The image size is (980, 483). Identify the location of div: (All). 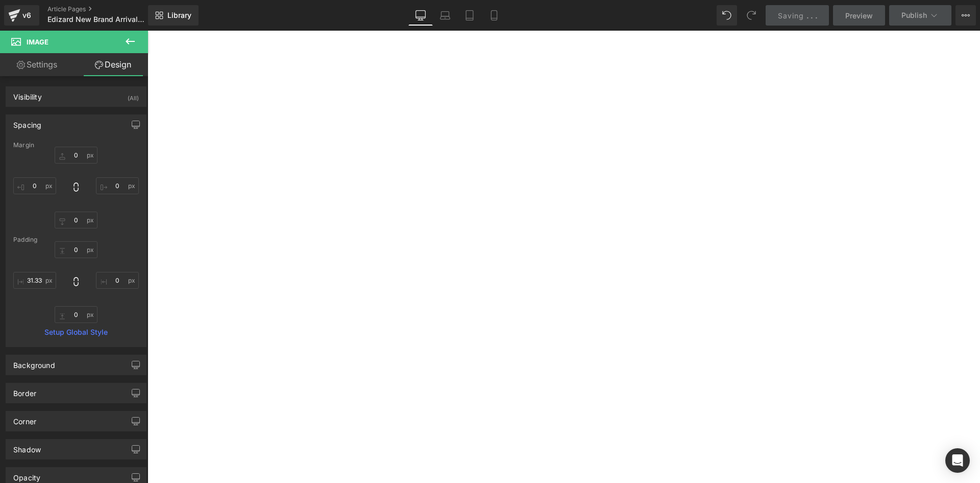
(133, 95).